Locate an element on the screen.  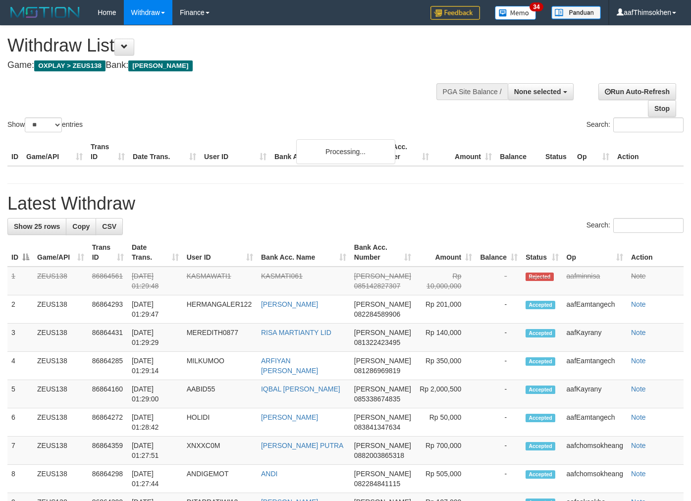
select: Showentries is located at coordinates (43, 125).